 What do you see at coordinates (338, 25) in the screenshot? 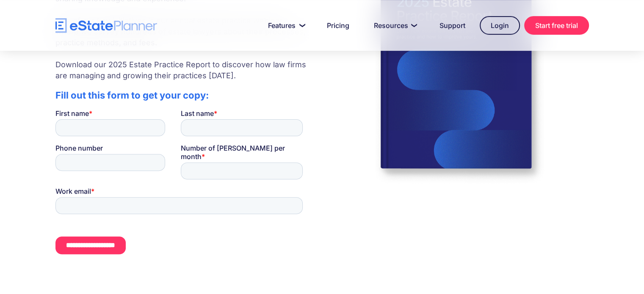
I see `a: Pricing` at bounding box center [338, 25].